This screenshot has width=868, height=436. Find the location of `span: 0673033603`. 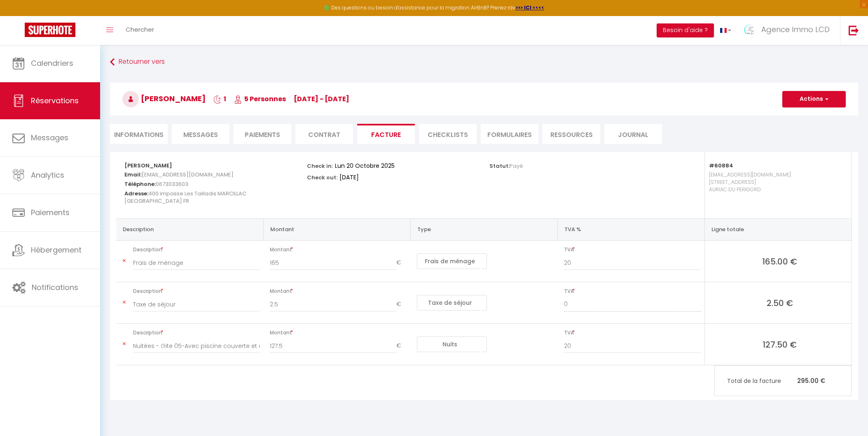

span: 0673033603 is located at coordinates (172, 184).